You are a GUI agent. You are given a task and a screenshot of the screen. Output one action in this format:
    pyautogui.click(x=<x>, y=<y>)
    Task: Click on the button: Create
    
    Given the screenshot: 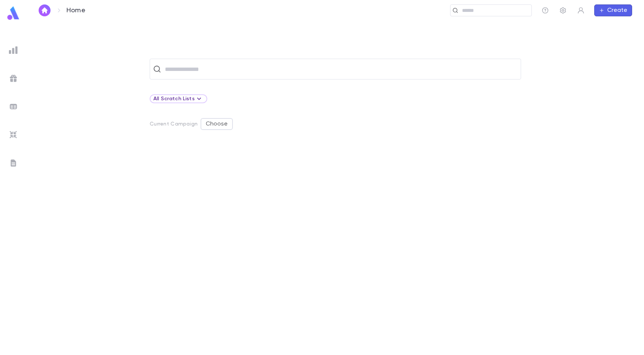 What is the action you would take?
    pyautogui.click(x=613, y=10)
    